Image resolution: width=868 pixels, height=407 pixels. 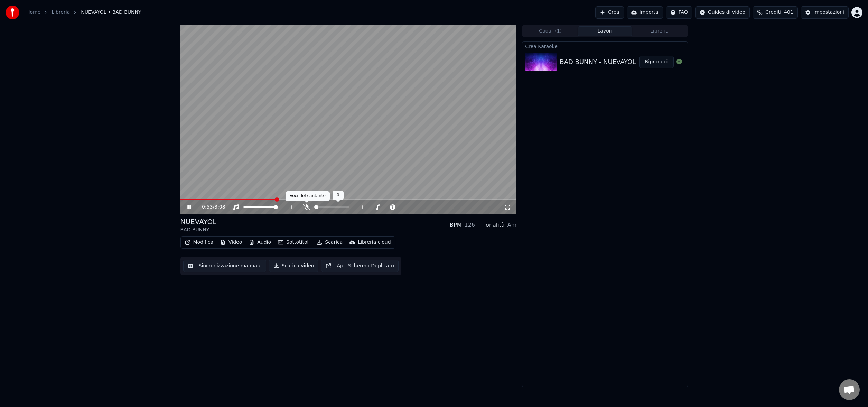 What do you see at coordinates (330, 242) in the screenshot?
I see `button: Scarica` at bounding box center [330, 242].